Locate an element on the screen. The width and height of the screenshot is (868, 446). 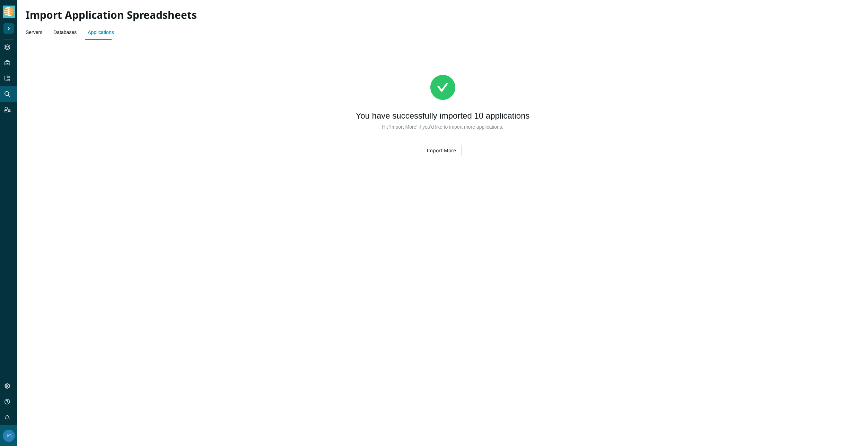
span: check-circle is located at coordinates (443, 88).